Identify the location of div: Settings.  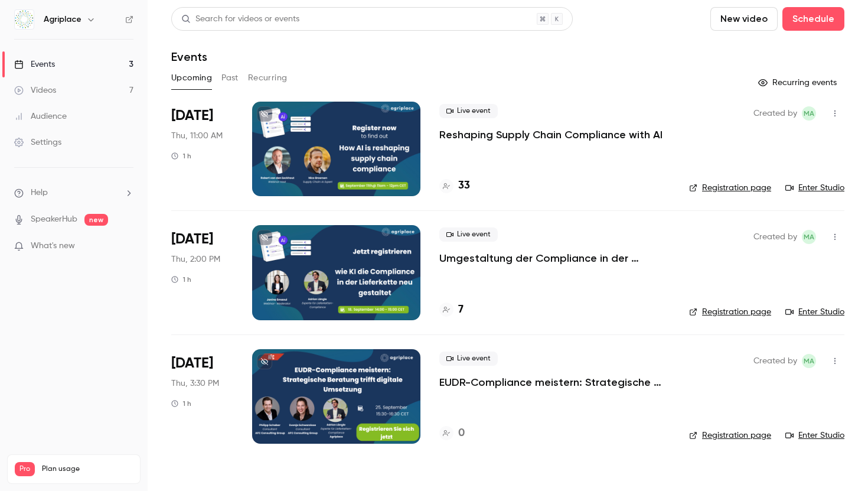
(38, 142).